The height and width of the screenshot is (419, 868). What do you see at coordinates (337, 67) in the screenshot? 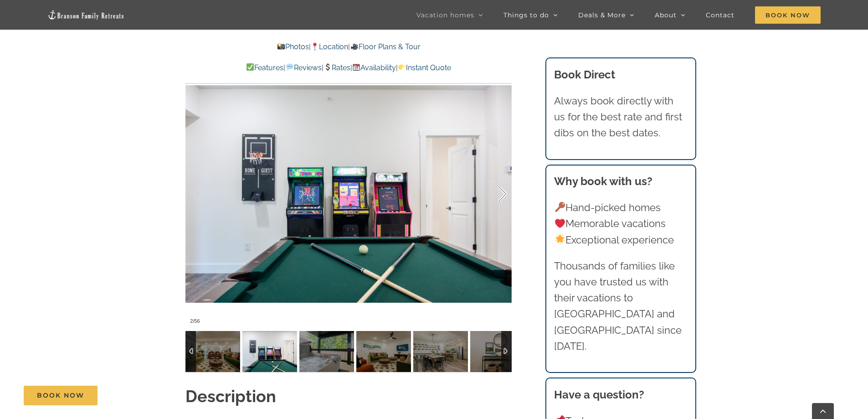
I see `a: Rates` at bounding box center [337, 67].